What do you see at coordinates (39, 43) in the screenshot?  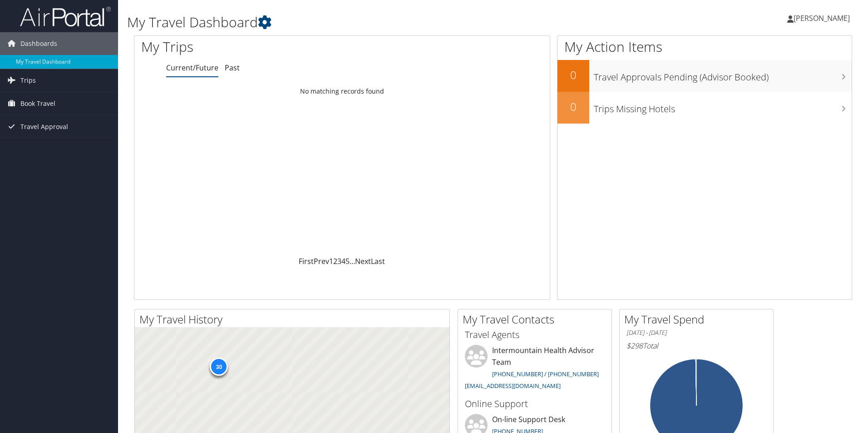 I see `span: Dashboards` at bounding box center [39, 43].